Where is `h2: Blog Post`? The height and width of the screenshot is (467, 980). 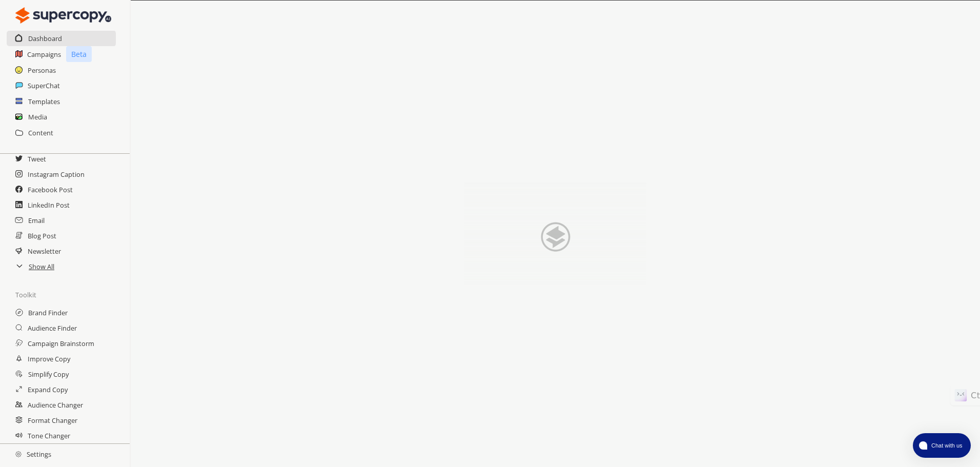
h2: Blog Post is located at coordinates (42, 235).